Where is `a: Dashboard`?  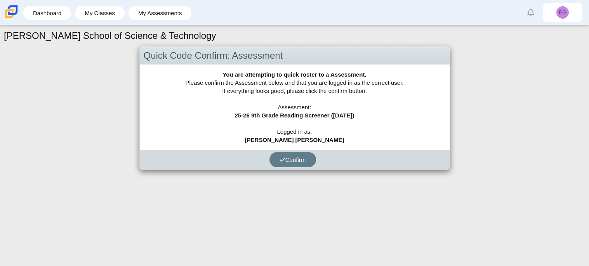
a: Dashboard is located at coordinates (47, 13).